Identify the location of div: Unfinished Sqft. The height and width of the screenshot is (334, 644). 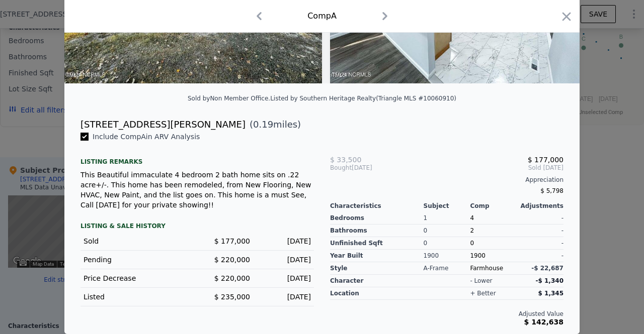
(377, 243).